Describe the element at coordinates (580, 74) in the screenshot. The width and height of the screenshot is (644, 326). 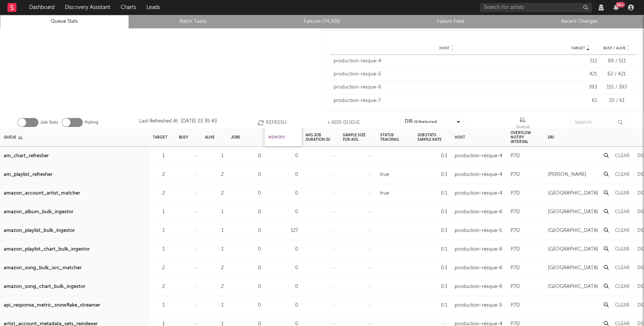
I see `div: 421` at that location.